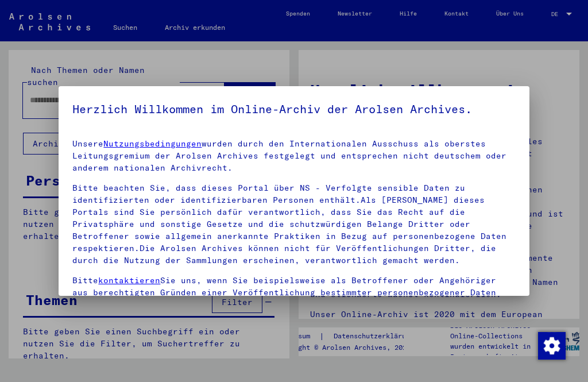 This screenshot has height=382, width=588. Describe the element at coordinates (152, 144) in the screenshot. I see `a: Nutzungsbedingungen` at that location.